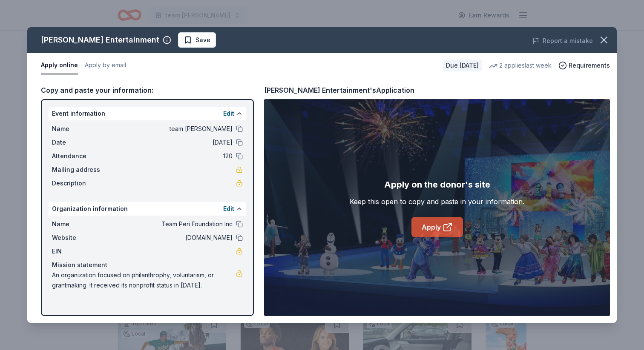  Describe the element at coordinates (563, 41) in the screenshot. I see `button: Report a mistake` at that location.